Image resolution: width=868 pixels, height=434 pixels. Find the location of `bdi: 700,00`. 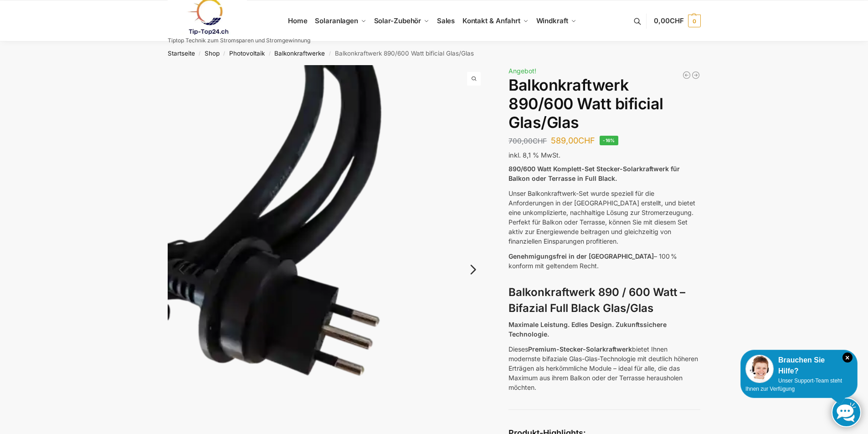

bdi: 700,00 is located at coordinates (528, 140).